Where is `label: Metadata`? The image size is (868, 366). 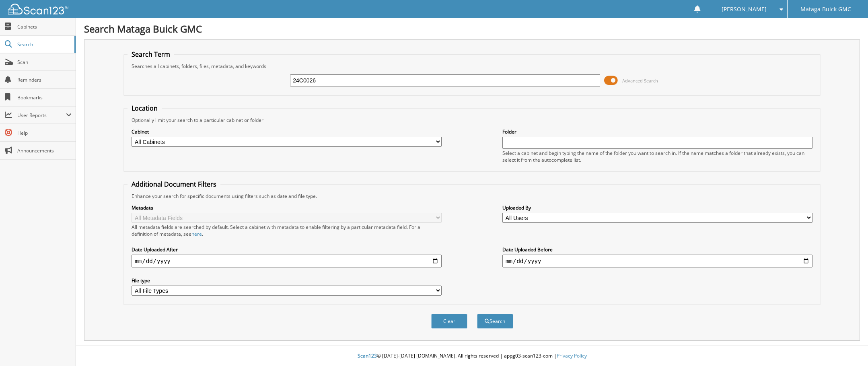
label: Metadata is located at coordinates (287, 208).